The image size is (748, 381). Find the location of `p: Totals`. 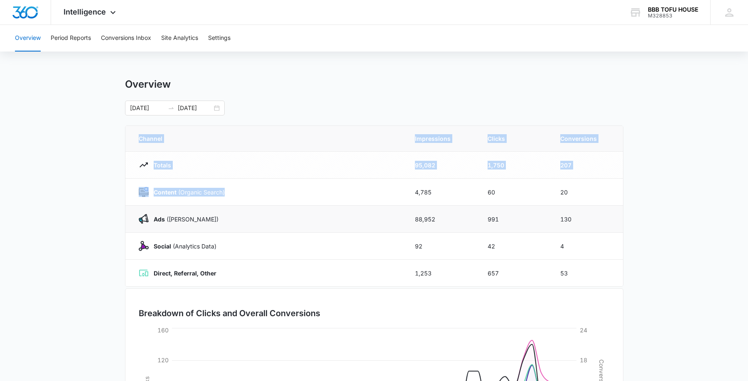

p: Totals is located at coordinates (160, 165).